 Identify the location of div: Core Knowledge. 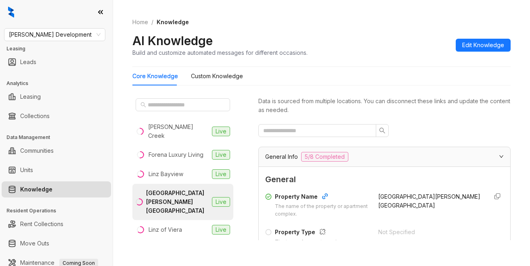
(155, 76).